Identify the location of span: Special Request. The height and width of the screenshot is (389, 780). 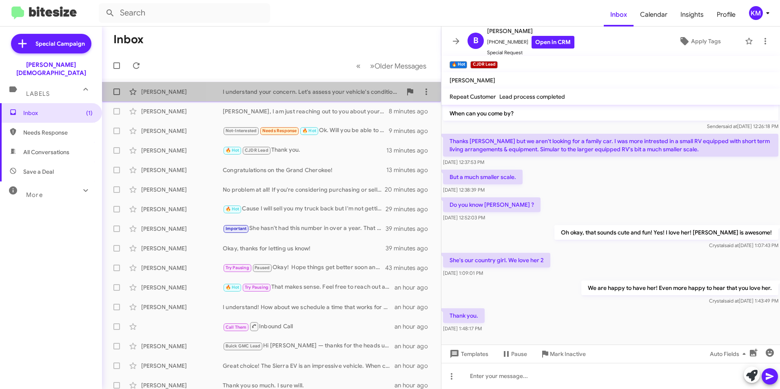
(530, 53).